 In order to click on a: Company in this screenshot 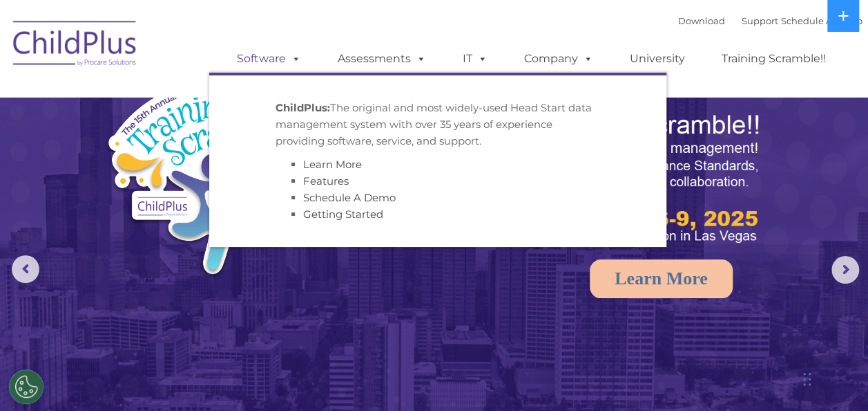, I will do `click(559, 59)`.